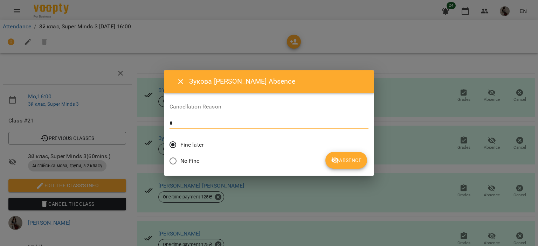 This screenshot has height=246, width=538. I want to click on button: Absence, so click(346, 160).